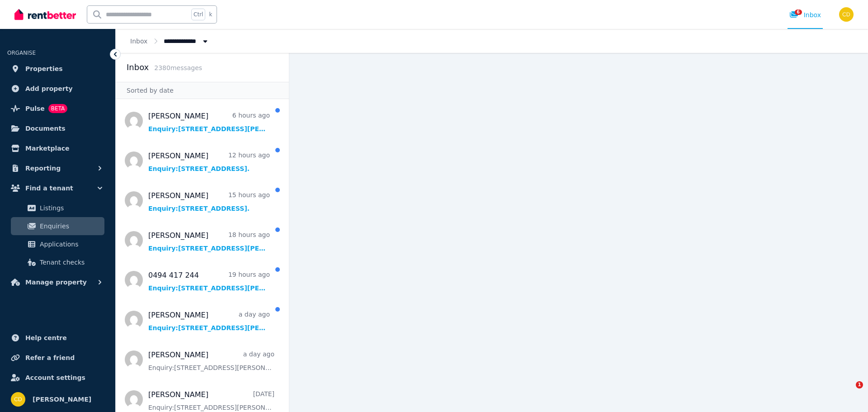 The width and height of the screenshot is (868, 412). Describe the element at coordinates (45, 14) in the screenshot. I see `img: RentBetter` at that location.